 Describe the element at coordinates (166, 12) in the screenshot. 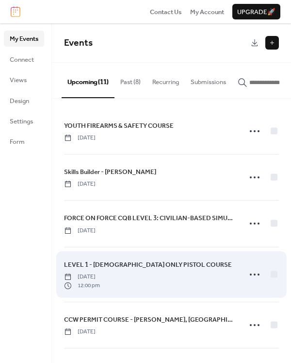

I see `span: Contact Us` at that location.